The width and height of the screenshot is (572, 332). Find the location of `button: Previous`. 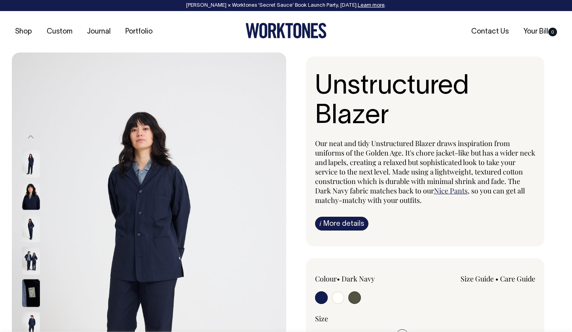

button: Previous is located at coordinates (31, 137).